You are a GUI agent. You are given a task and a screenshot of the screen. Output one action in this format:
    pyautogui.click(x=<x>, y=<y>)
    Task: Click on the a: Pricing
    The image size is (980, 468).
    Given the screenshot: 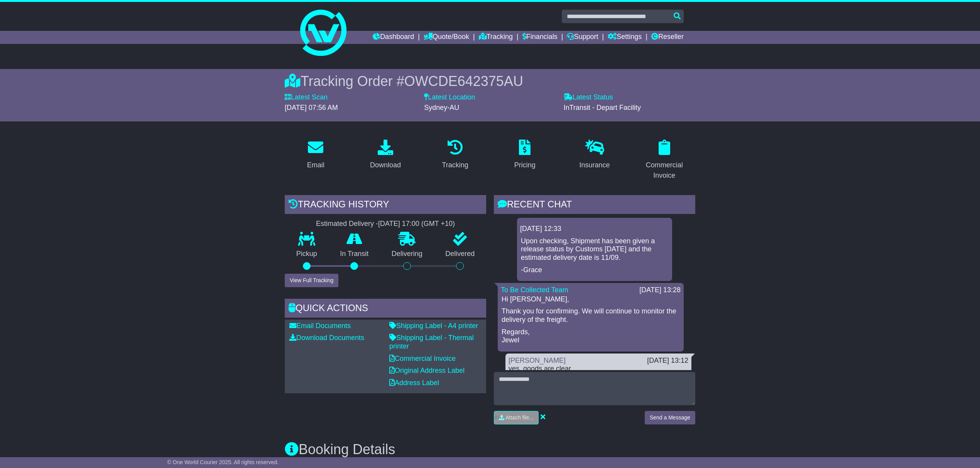 What is the action you would take?
    pyautogui.click(x=525, y=155)
    